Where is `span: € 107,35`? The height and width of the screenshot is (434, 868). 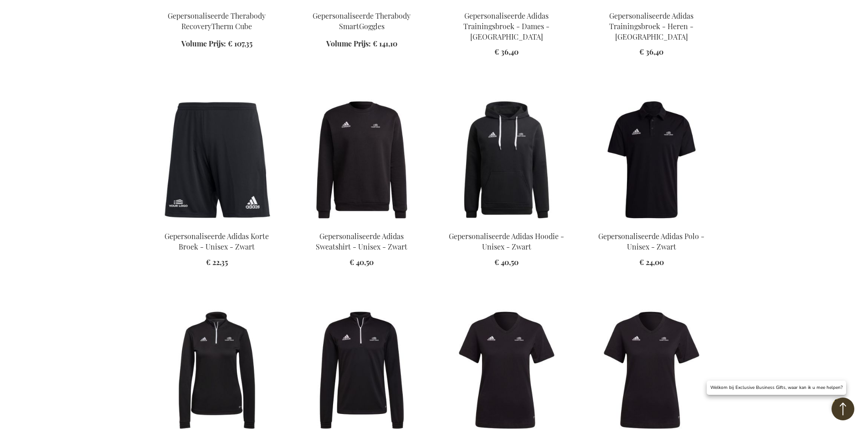 span: € 107,35 is located at coordinates (240, 43).